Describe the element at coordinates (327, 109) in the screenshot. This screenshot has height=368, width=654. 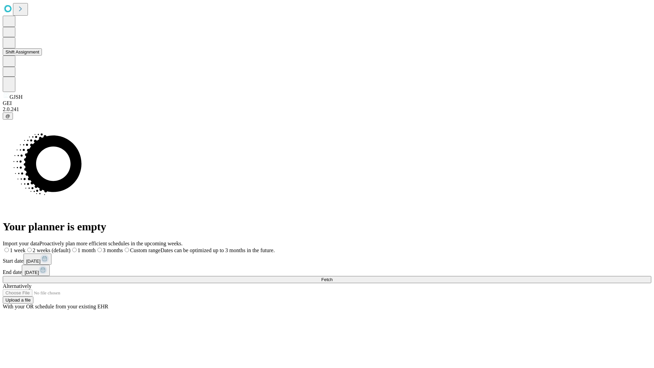
I see `div: 2.0.241` at that location.